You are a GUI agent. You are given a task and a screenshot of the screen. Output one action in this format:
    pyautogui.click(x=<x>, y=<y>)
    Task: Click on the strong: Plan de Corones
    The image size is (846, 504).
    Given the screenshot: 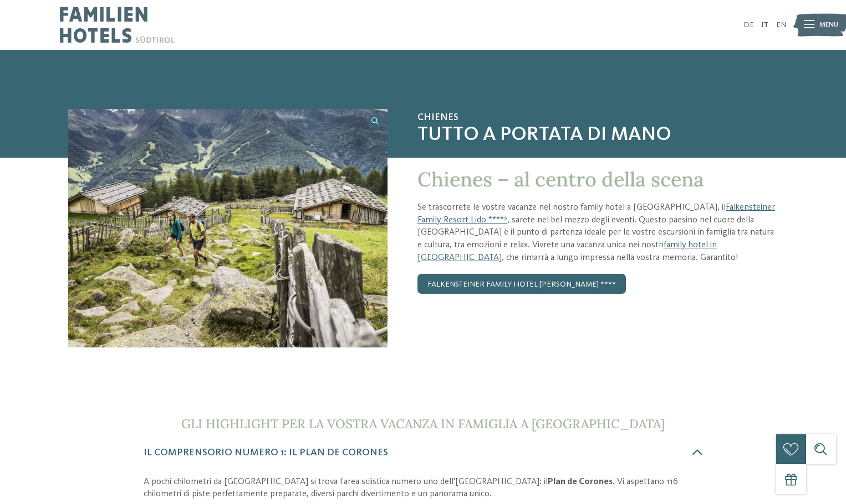 What is the action you would take?
    pyautogui.click(x=580, y=482)
    